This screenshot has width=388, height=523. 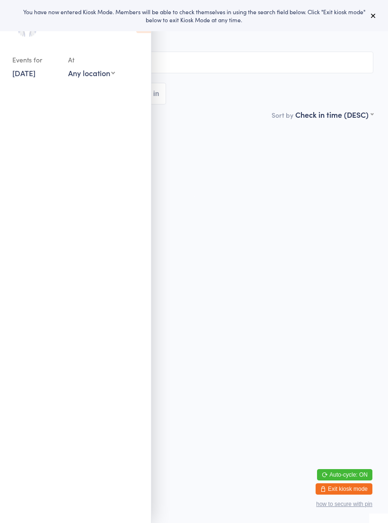 What do you see at coordinates (91, 73) in the screenshot?
I see `div: Any location` at bounding box center [91, 73].